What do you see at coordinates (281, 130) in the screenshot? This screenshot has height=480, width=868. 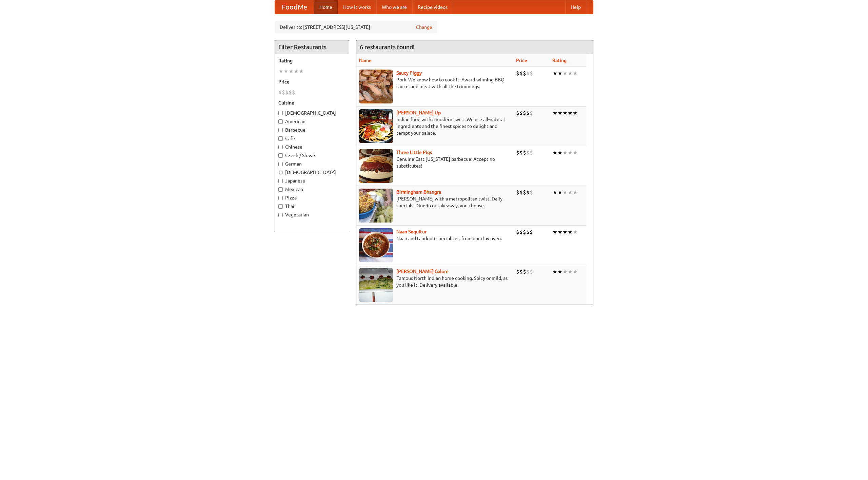 I see `input: Barbecue` at bounding box center [281, 130].